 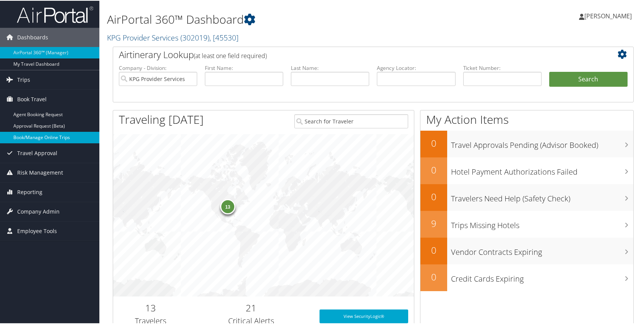 I want to click on a: 0Travel Approvals Pending (Advisor Booked), so click(x=527, y=143).